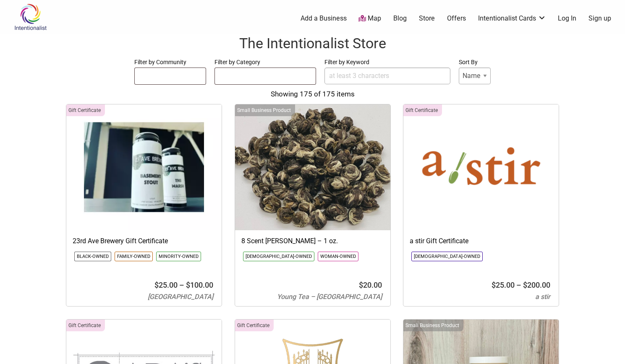 The width and height of the screenshot is (625, 364). What do you see at coordinates (567, 18) in the screenshot?
I see `a: Log In` at bounding box center [567, 18].